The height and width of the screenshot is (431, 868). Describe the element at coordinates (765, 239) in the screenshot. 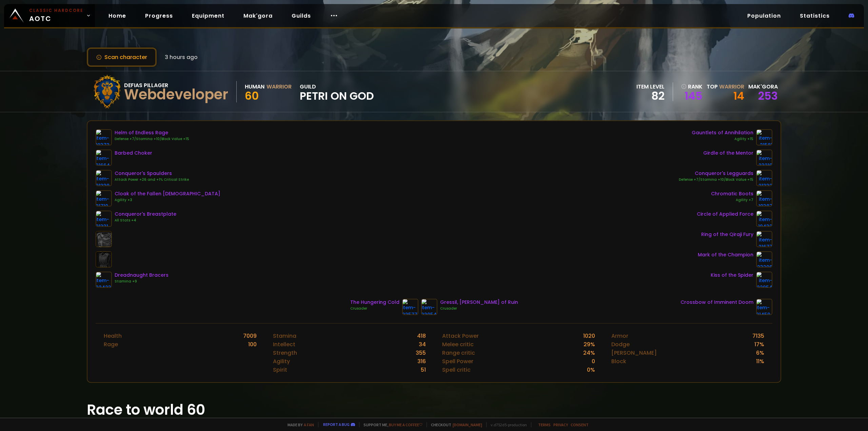

I see `img: item-21677` at that location.